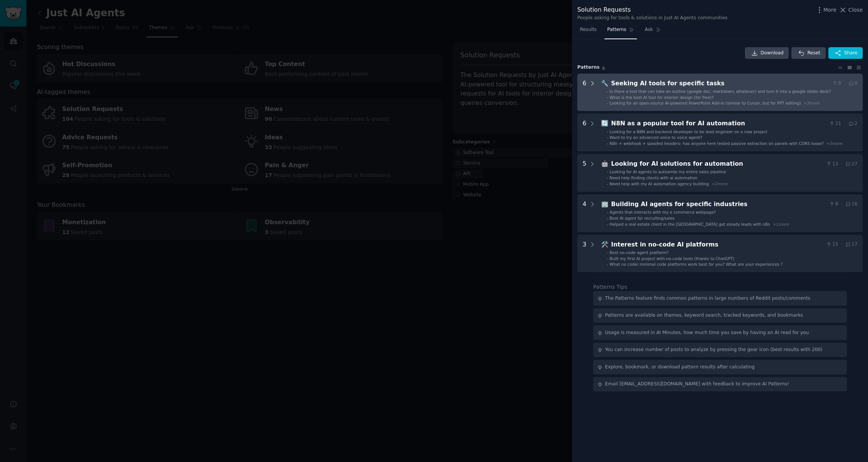  Describe the element at coordinates (589, 68) in the screenshot. I see `span: Pattern s` at that location.